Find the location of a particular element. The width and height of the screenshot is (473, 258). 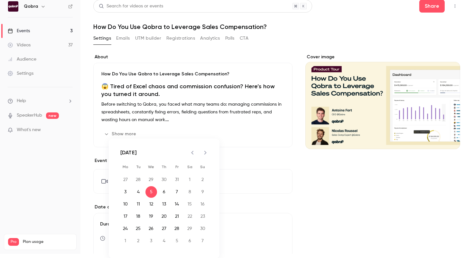

button: 21 is located at coordinates (177, 216).